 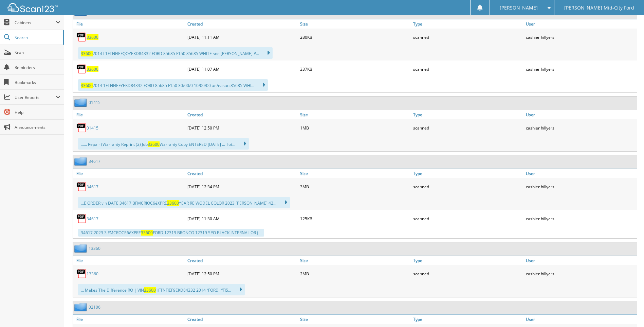 What do you see at coordinates (355, 273) in the screenshot?
I see `div: 2MB` at bounding box center [355, 273].